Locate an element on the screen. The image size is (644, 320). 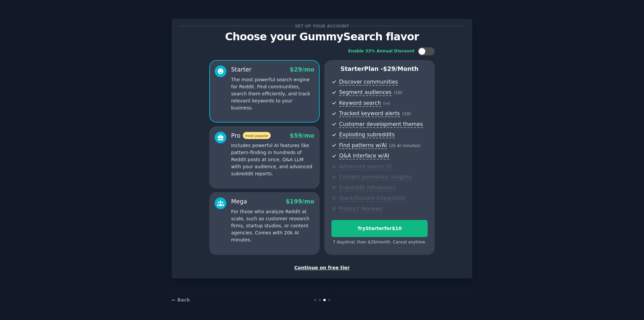
span: Q&A interface w/AI is located at coordinates (364, 156).